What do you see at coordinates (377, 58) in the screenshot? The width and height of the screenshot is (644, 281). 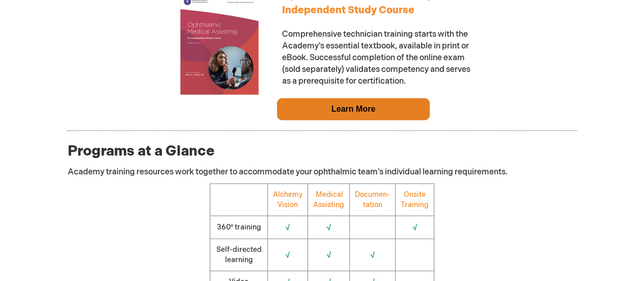 I see `span: Comprehensive technician training starts with the Academy's essential textbook, available in prin...` at bounding box center [377, 58].